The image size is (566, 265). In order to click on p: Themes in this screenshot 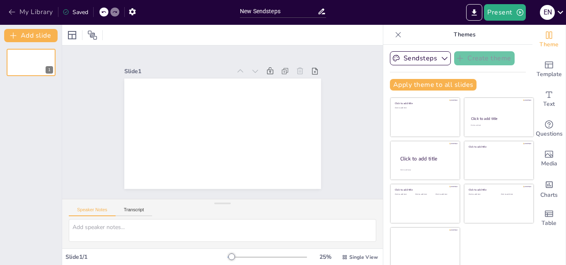, I will do `click(464, 35)`.